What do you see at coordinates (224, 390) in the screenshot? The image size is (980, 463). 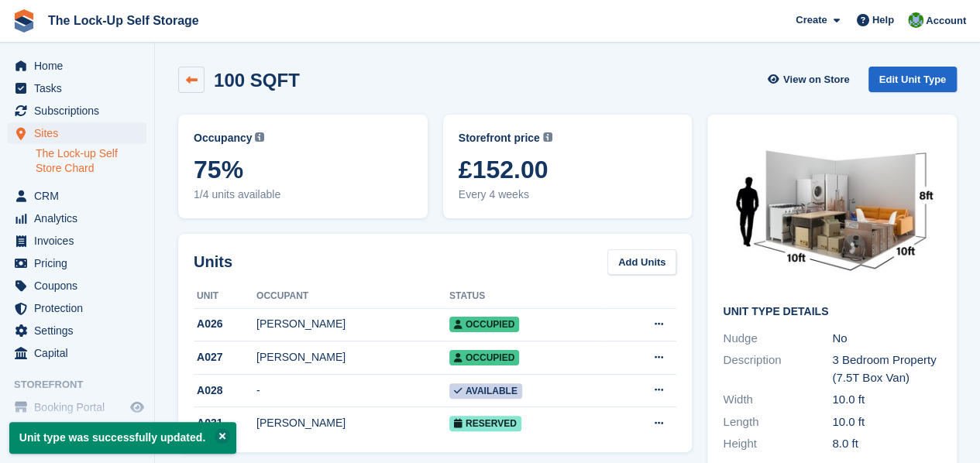 I see `div: A028` at bounding box center [224, 390].